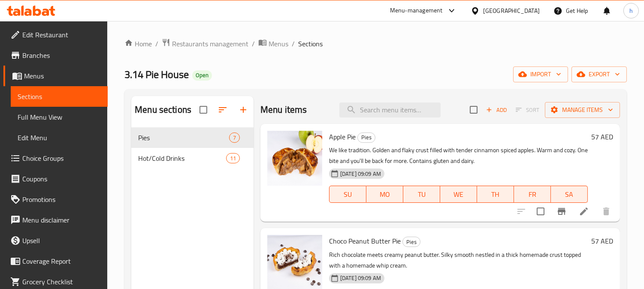  Describe the element at coordinates (422, 195) in the screenshot. I see `span: TU` at that location.